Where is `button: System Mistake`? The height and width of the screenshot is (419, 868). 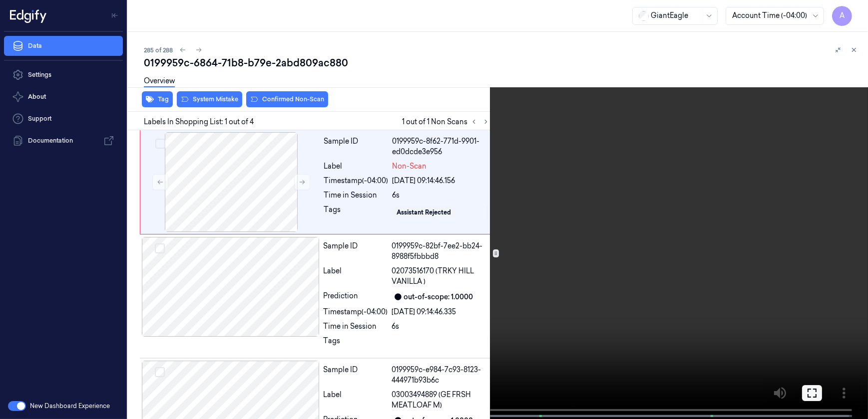 button: System Mistake is located at coordinates (209, 99).